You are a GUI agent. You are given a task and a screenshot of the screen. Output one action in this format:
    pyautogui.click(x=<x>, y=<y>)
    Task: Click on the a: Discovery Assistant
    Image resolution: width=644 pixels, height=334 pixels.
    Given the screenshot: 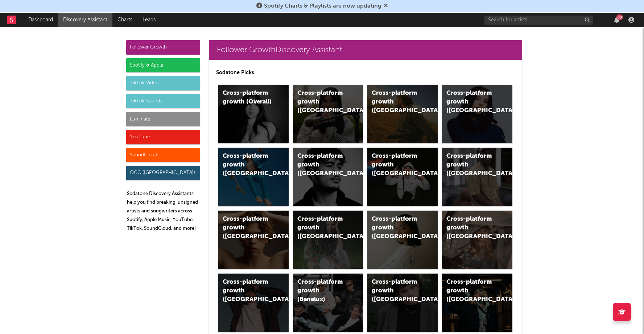 What is the action you would take?
    pyautogui.click(x=85, y=20)
    